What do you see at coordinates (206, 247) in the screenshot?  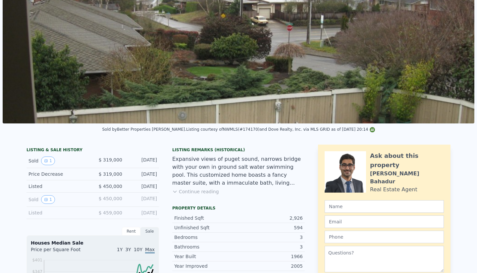 I see `div: Bathrooms` at bounding box center [206, 247].